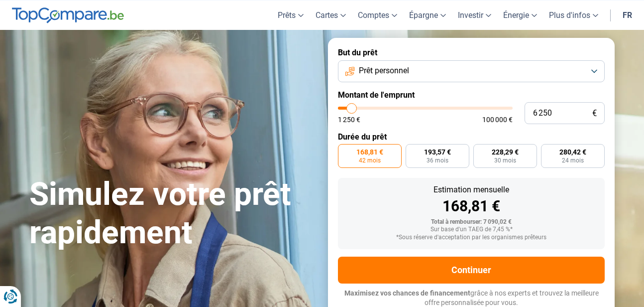  Describe the element at coordinates (172, 214) in the screenshot. I see `h1: Simulez votre prêt rapidement` at that location.